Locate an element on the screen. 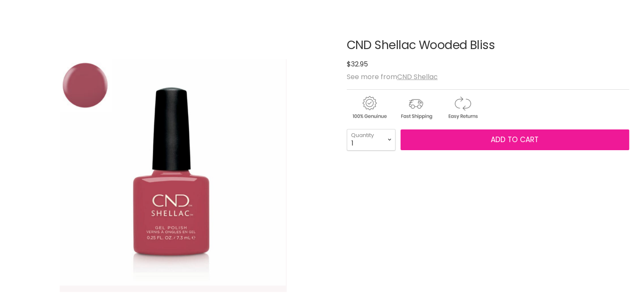 This screenshot has width=644, height=294. button: Add to cart is located at coordinates (515, 140).